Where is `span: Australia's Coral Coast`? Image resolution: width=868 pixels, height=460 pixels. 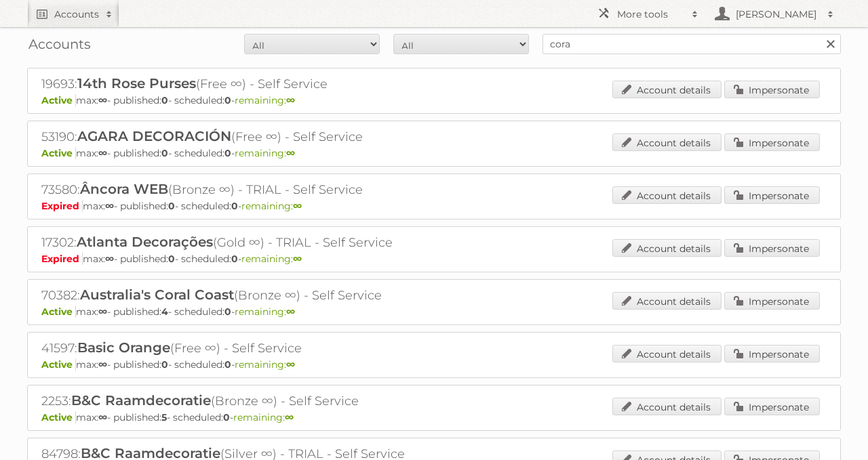 span: Australia's Coral Coast is located at coordinates (157, 295).